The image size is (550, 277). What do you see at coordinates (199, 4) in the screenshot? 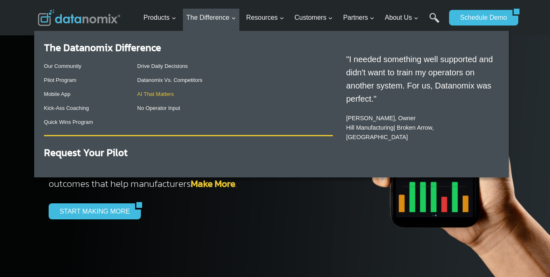
I see `span: Last Name` at bounding box center [199, 4].